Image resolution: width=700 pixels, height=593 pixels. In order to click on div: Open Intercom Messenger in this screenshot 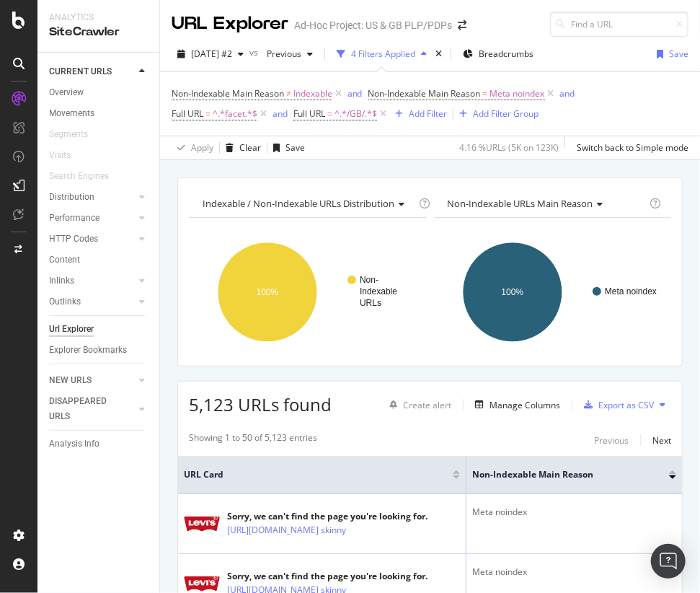, I will do `click(669, 561)`.